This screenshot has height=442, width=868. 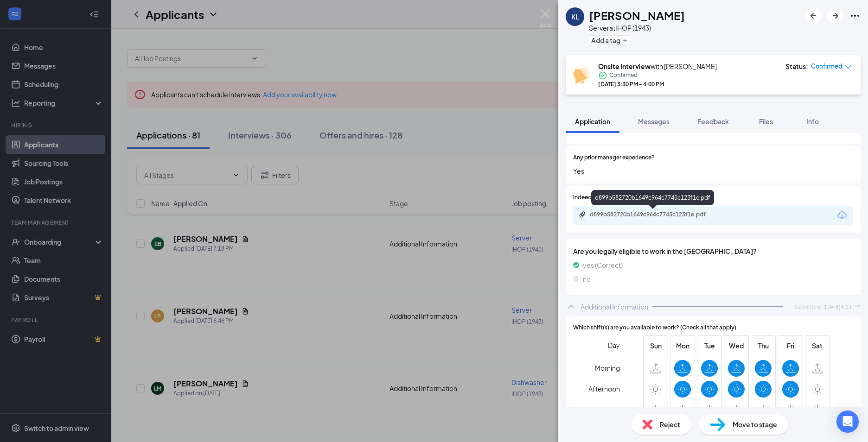 I want to click on span: Tue, so click(x=709, y=346).